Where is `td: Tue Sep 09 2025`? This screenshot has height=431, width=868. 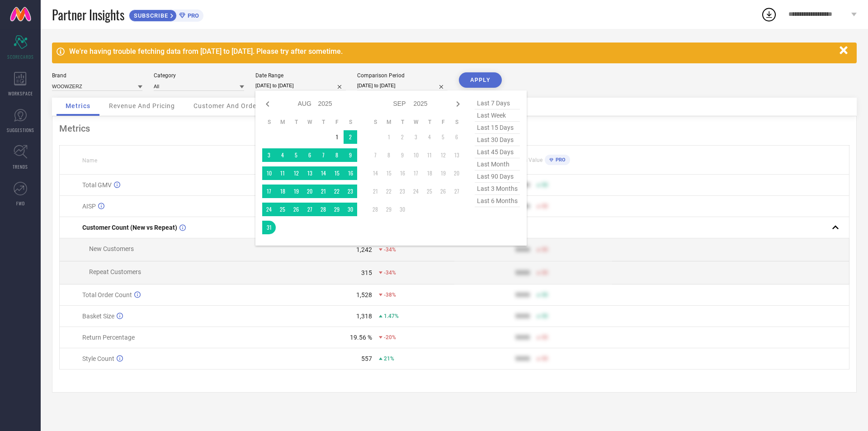
td: Tue Sep 09 2025 is located at coordinates (402, 155).